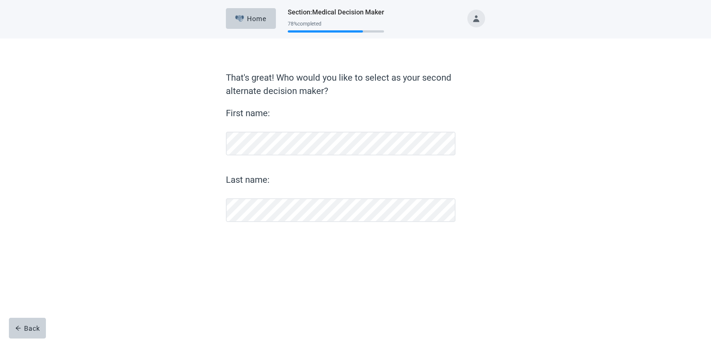  I want to click on img: Elephant, so click(240, 19).